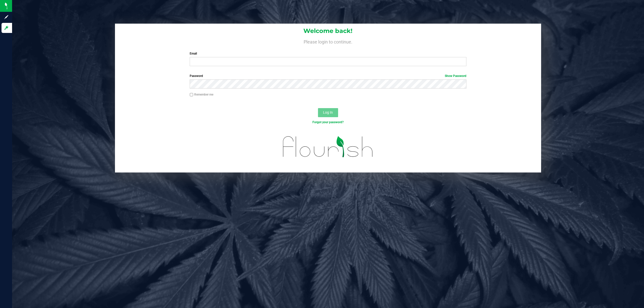 This screenshot has height=308, width=644. Describe the element at coordinates (455, 76) in the screenshot. I see `a: Show Password` at that location.